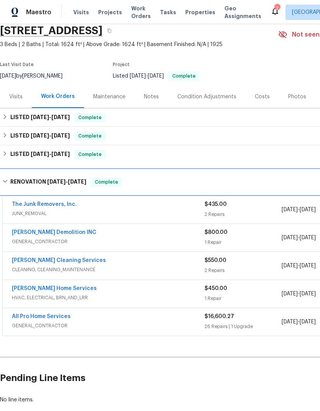 The width and height of the screenshot is (320, 411). I want to click on span: $550.00, so click(215, 260).